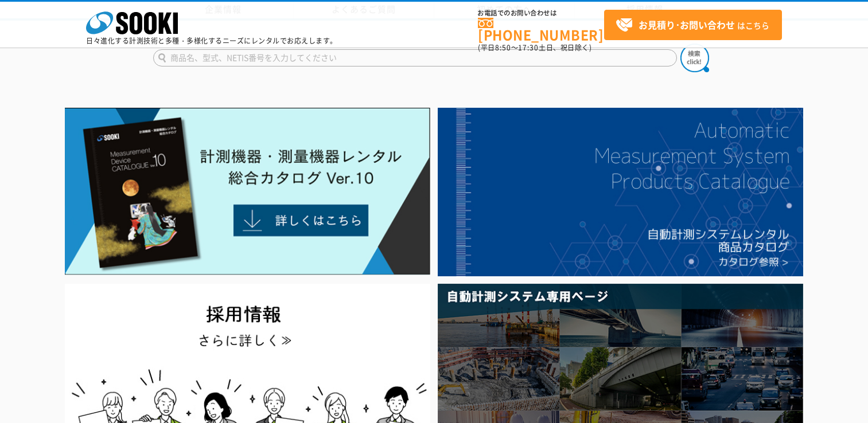  Describe the element at coordinates (693, 24) in the screenshot. I see `a: お見積り･お問い合わせはこちら` at that location.